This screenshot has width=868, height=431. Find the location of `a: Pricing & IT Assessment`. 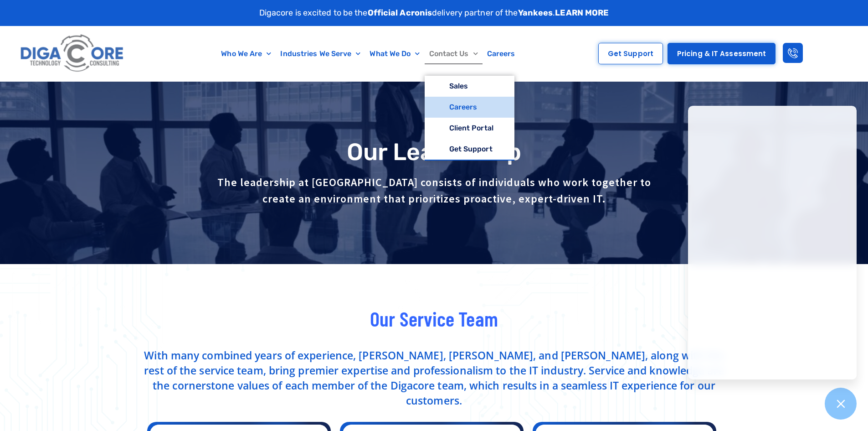

a: Pricing & IT Assessment is located at coordinates (722, 53).